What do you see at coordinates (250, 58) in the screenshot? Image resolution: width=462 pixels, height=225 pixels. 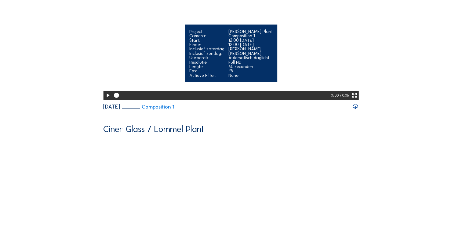 I see `div: Automatisch daglicht` at bounding box center [250, 58].